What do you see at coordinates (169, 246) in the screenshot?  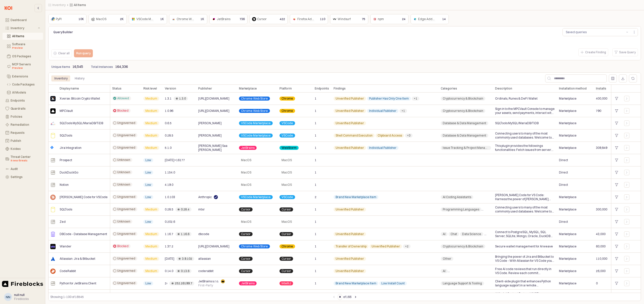 I see `span: 1.37.2` at bounding box center [169, 246].